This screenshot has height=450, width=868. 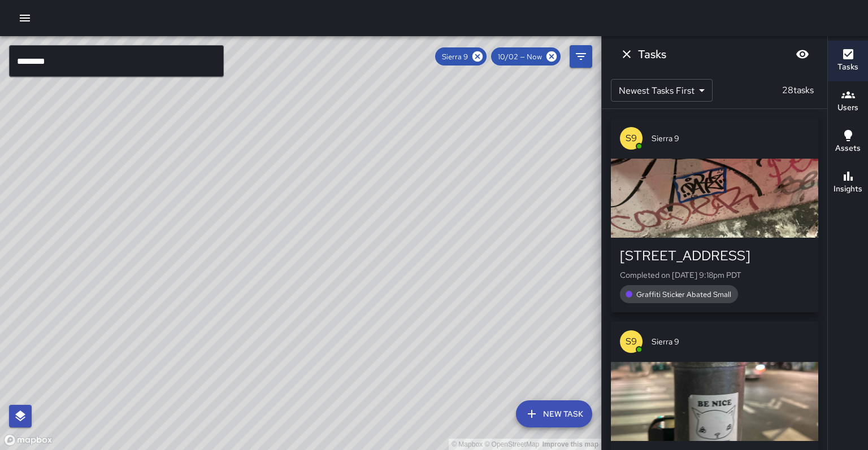 What do you see at coordinates (848, 142) in the screenshot?
I see `button: Assets` at bounding box center [848, 142].